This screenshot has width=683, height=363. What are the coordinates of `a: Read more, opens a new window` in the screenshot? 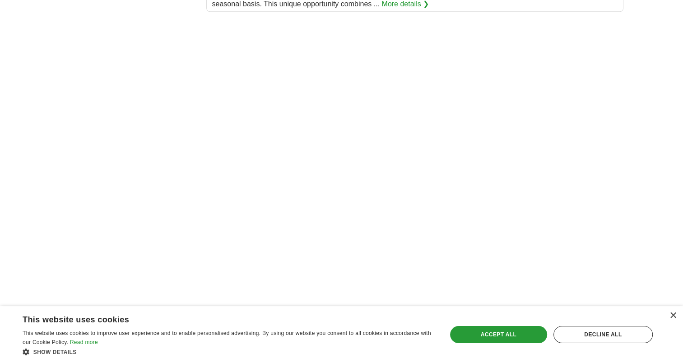 It's located at (84, 342).